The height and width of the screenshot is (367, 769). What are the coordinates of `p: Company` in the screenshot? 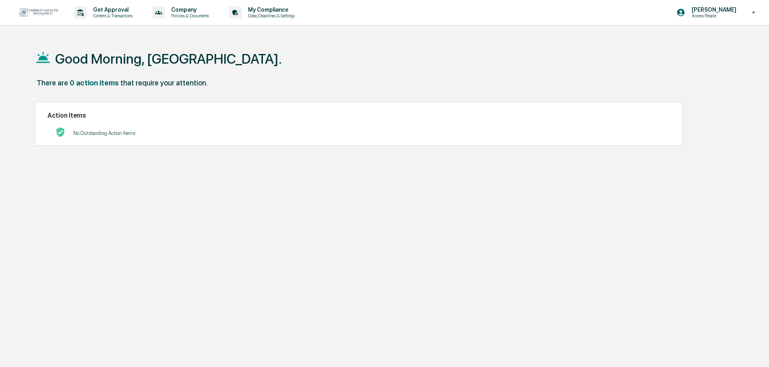 It's located at (189, 10).